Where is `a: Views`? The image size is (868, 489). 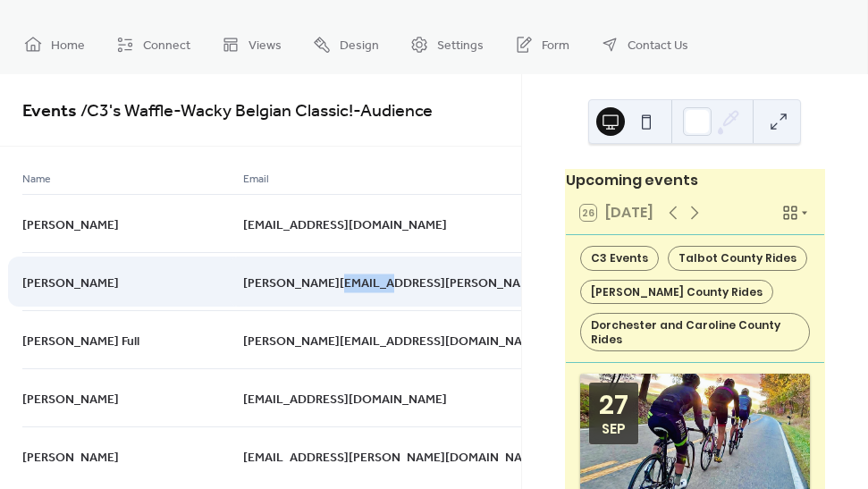
a: Views is located at coordinates (251, 44).